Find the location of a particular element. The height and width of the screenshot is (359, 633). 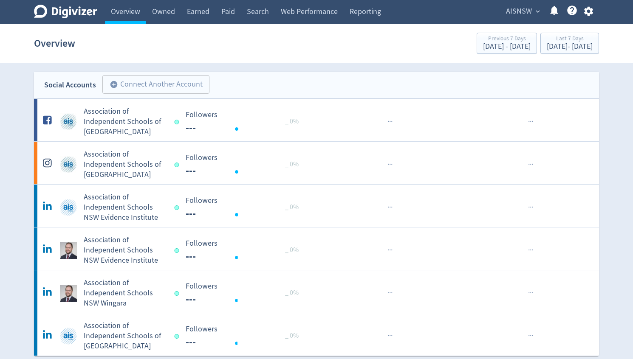

img: Association of Independent Schools NSW Wingara undefined is located at coordinates (68, 293).